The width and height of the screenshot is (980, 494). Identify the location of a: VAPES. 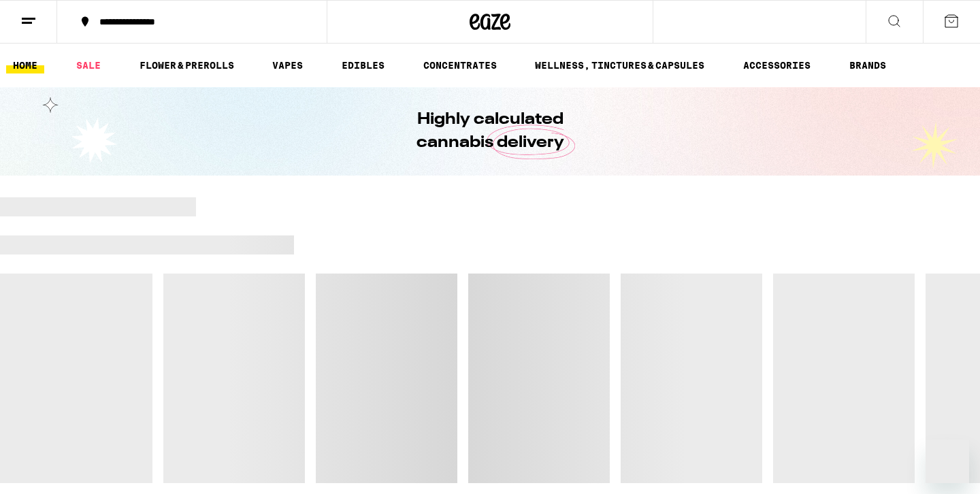
(287, 65).